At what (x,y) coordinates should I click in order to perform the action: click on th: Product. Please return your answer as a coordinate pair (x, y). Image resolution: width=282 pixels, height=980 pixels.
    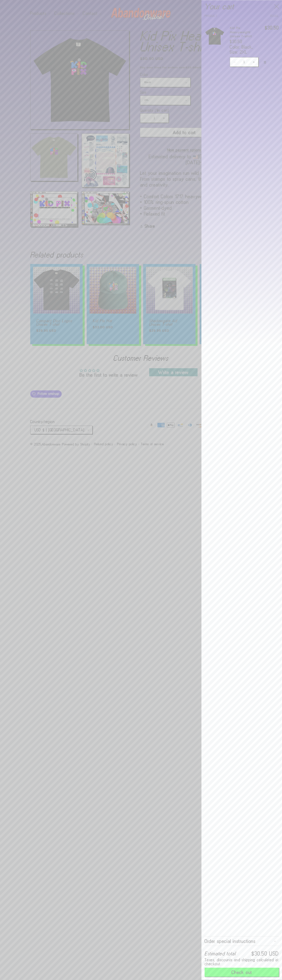
    Looking at the image, I should click on (223, 18).